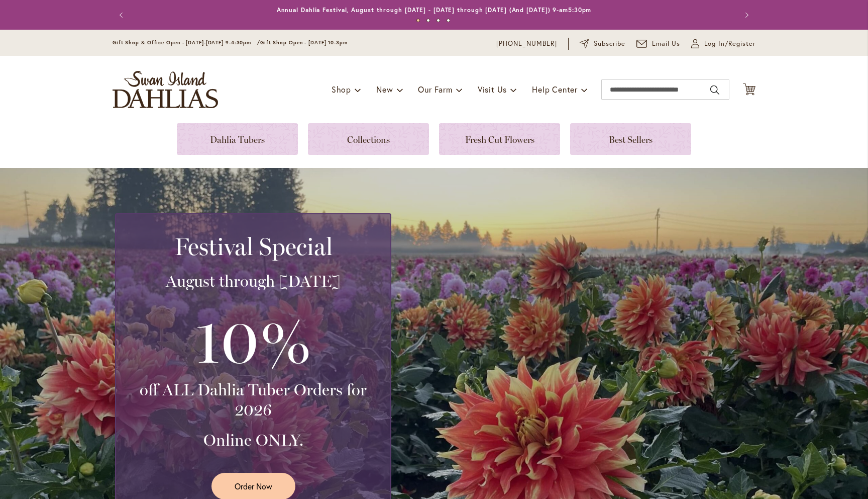 This screenshot has height=499, width=868. Describe the element at coordinates (438, 20) in the screenshot. I see `button: 3 of 4` at that location.